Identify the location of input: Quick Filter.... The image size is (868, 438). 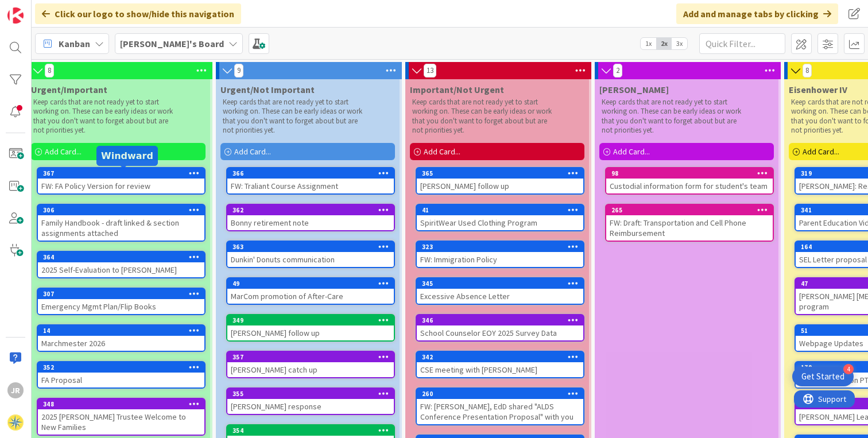
(742, 43).